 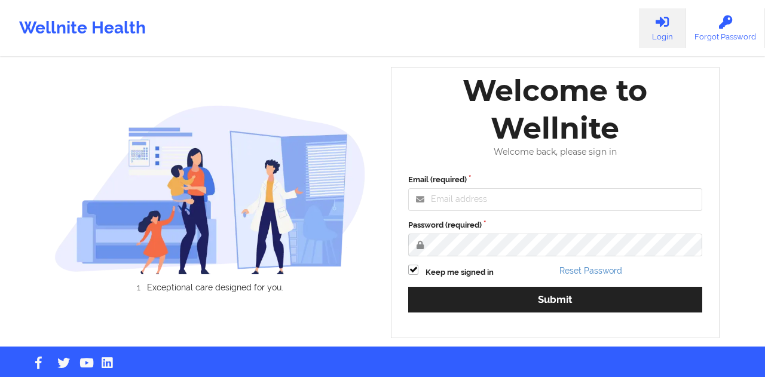 I want to click on label: Password (required), so click(x=555, y=225).